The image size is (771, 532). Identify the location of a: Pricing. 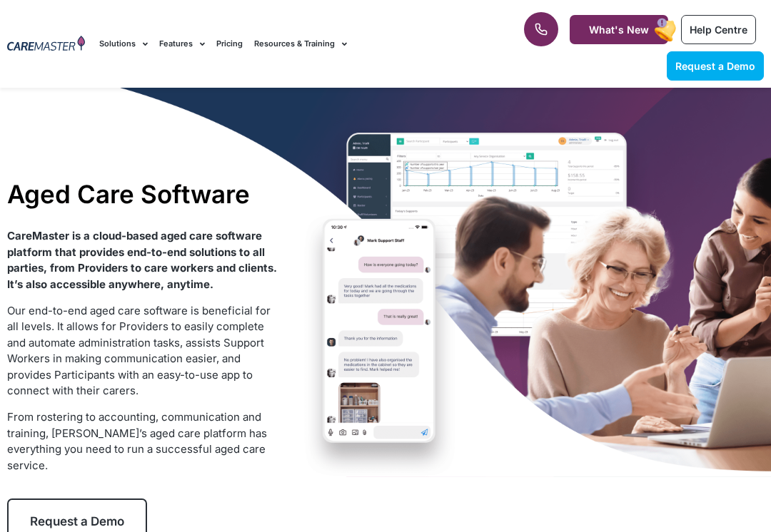
(229, 43).